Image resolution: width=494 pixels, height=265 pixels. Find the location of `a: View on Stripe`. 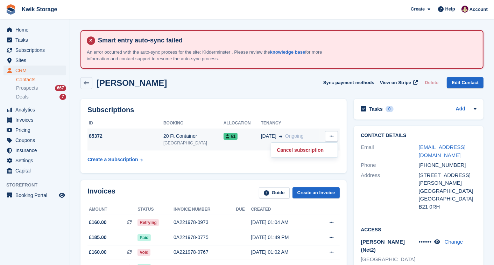

a: View on Stripe is located at coordinates (398, 83).